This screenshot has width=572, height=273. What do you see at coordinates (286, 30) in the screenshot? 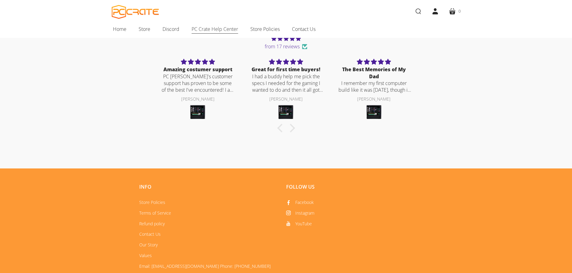
I see `nav: Main navigation` at bounding box center [286, 30].